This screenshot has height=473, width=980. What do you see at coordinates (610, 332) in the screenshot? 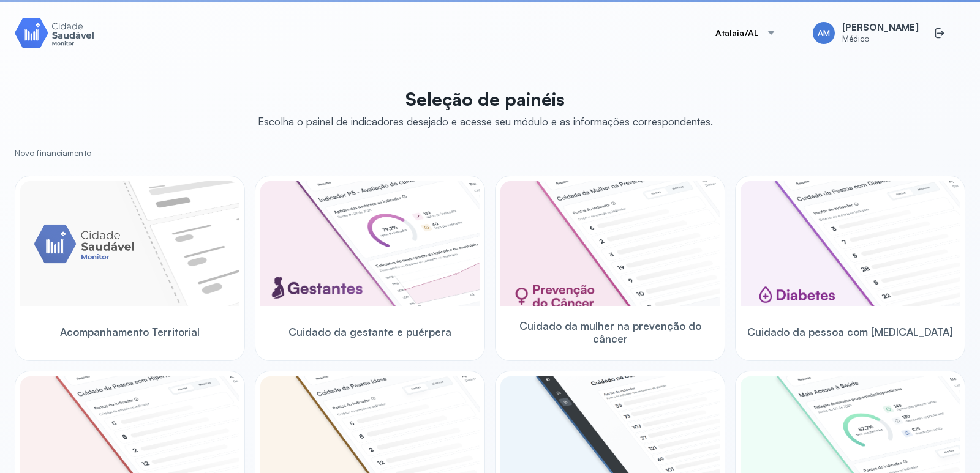
I see `span: Cuidado da mulher na prevenção do câncer` at bounding box center [610, 332].